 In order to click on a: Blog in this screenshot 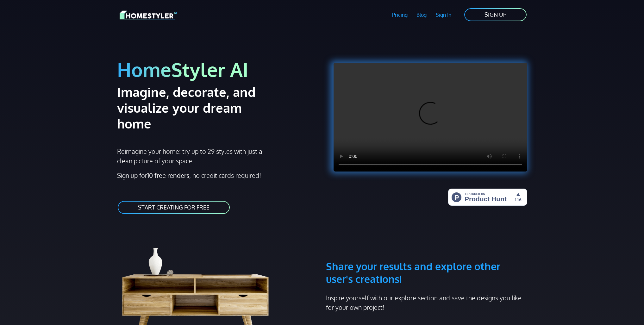, I will do `click(422, 15)`.